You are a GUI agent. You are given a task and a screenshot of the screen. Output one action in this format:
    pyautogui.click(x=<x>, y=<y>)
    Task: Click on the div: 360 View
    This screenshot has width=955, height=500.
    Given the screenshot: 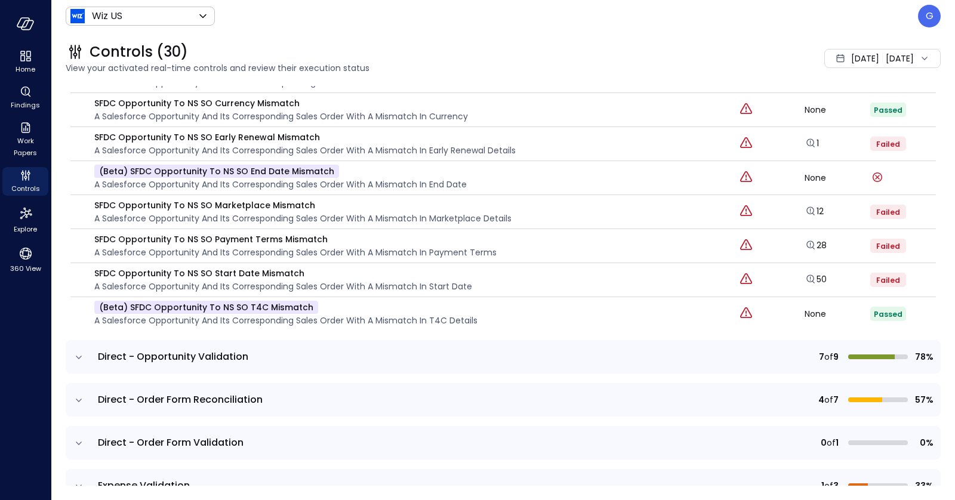 What is the action you would take?
    pyautogui.click(x=25, y=260)
    